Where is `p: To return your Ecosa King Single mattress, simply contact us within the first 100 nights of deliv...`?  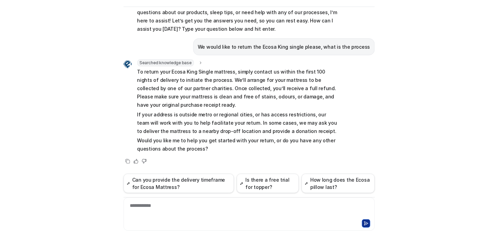 p: To return your Ecosa King Single mattress, simply contact us within the first 100 nights of deliv... is located at coordinates (238, 88).